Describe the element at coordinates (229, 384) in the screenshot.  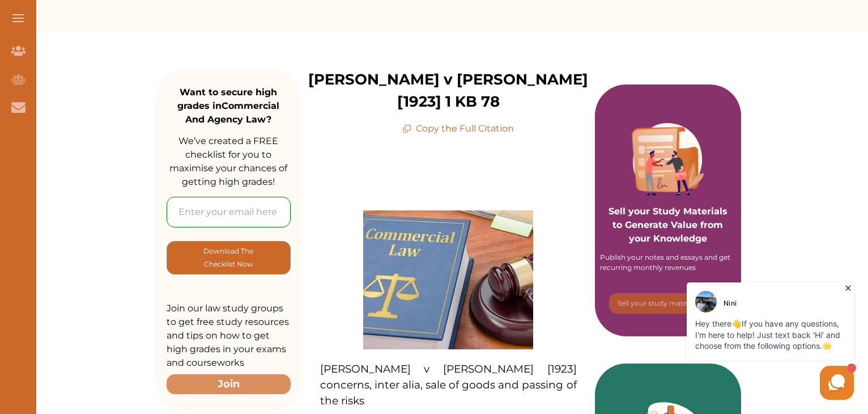
I see `button: Join` at that location.